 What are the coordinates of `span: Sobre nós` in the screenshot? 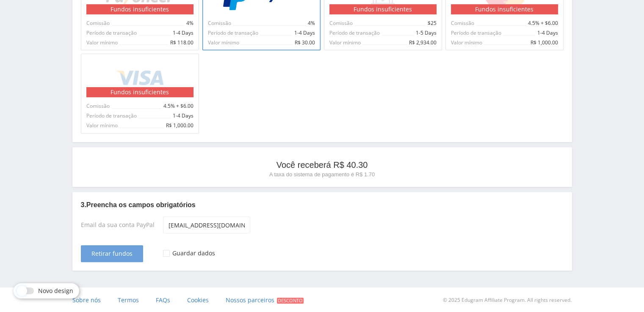 It's located at (86, 300).